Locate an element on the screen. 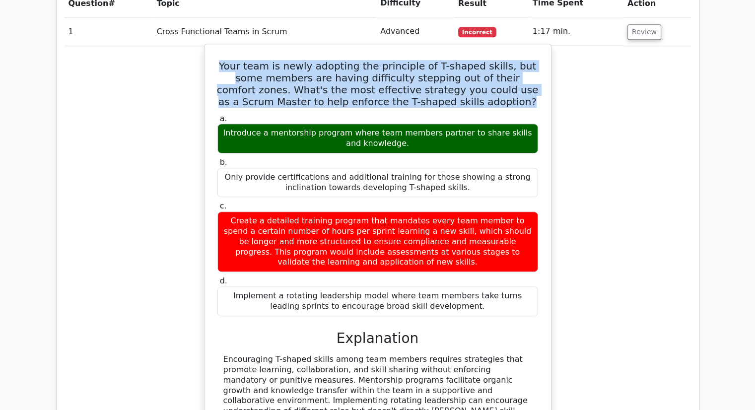 The width and height of the screenshot is (755, 410). td: Cross Functional Teams in Scrum is located at coordinates (265, 31).